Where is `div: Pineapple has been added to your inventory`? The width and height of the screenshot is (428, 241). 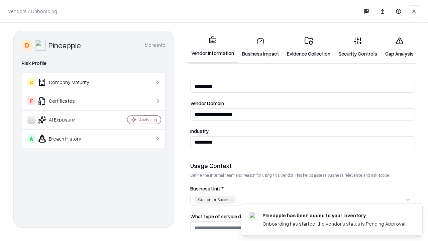 div: Pineapple has been added to your inventory is located at coordinates (334, 215).